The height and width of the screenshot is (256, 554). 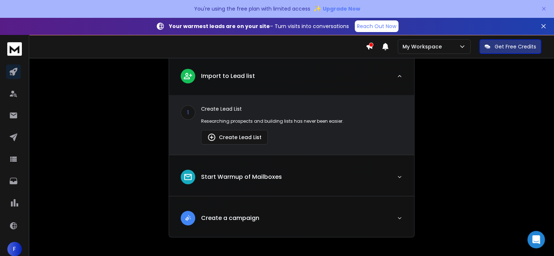 I want to click on button: leadCreate a campaign, so click(x=292, y=221).